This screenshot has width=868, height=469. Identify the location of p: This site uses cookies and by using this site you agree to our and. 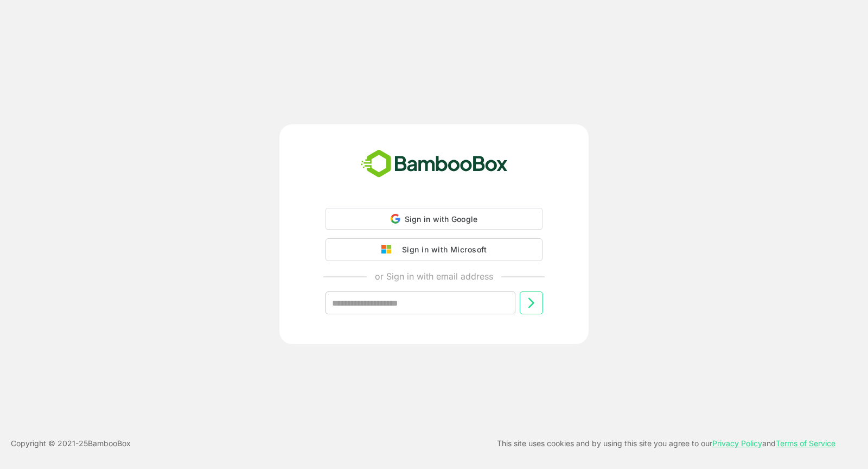
(666, 443).